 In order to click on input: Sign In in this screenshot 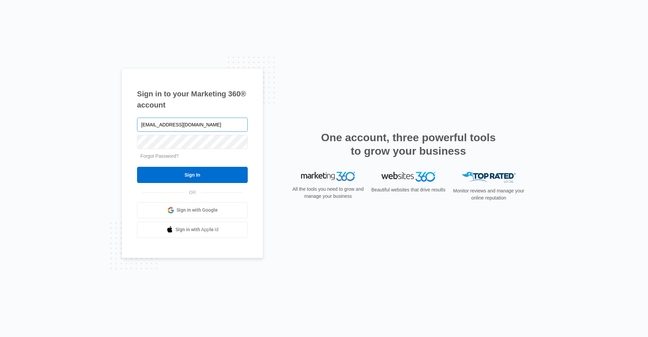, I will do `click(192, 175)`.